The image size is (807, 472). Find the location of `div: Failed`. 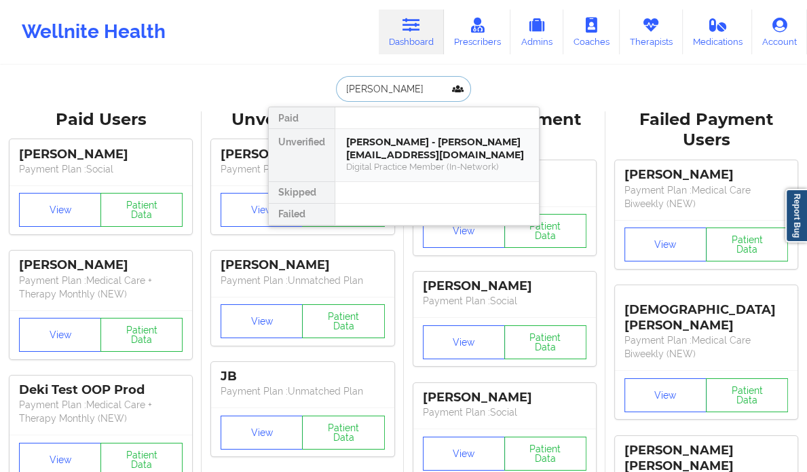

div: Failed is located at coordinates (301, 214).